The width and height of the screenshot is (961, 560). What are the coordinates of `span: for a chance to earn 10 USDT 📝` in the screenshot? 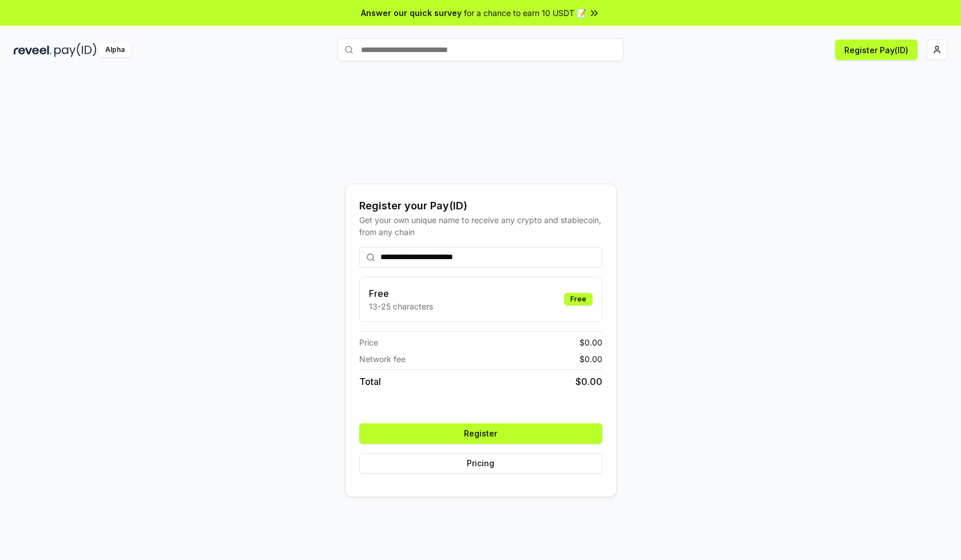 It's located at (525, 13).